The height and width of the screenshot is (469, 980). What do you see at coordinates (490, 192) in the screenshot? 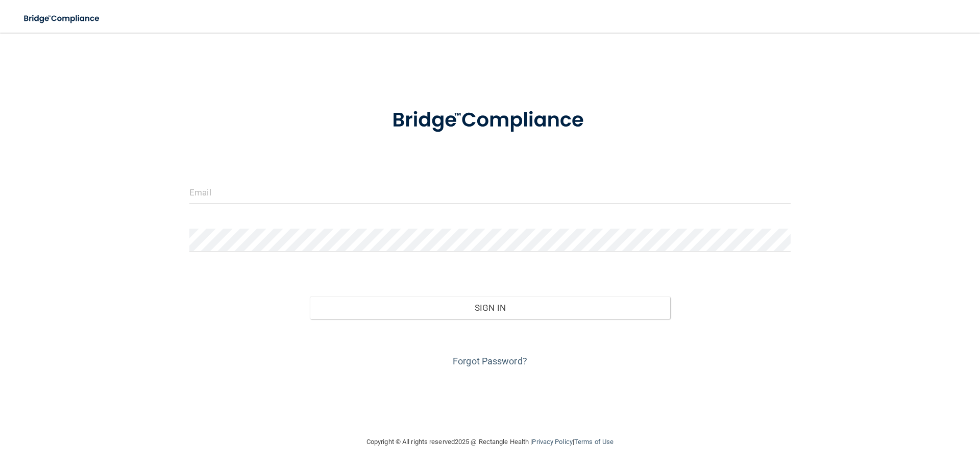
I see `input: Email` at bounding box center [490, 192].